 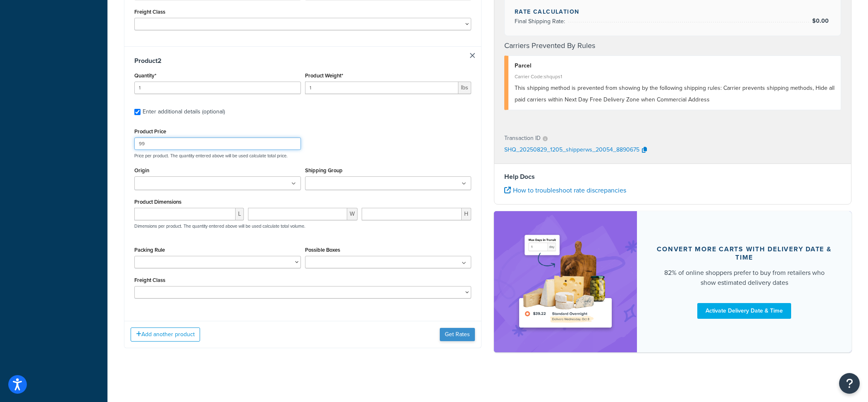 What do you see at coordinates (744, 253) in the screenshot?
I see `div: Convert more carts with delivery date & time` at bounding box center [744, 253].